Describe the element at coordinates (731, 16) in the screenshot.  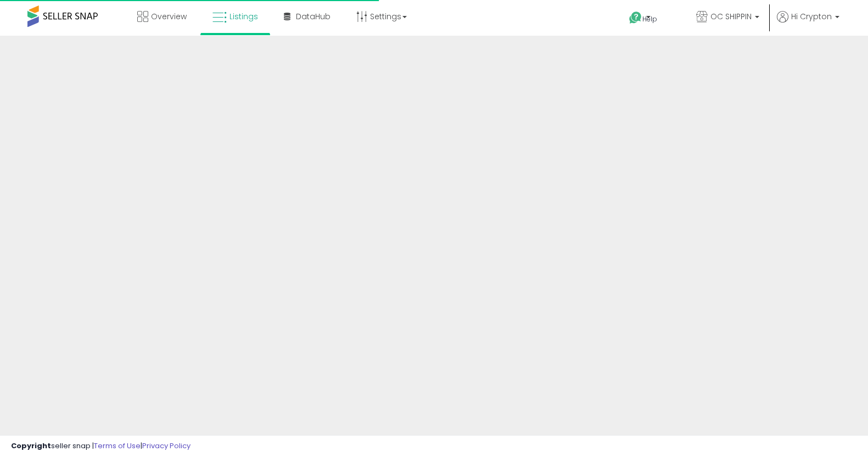
I see `span: OC SHIPPIN` at that location.